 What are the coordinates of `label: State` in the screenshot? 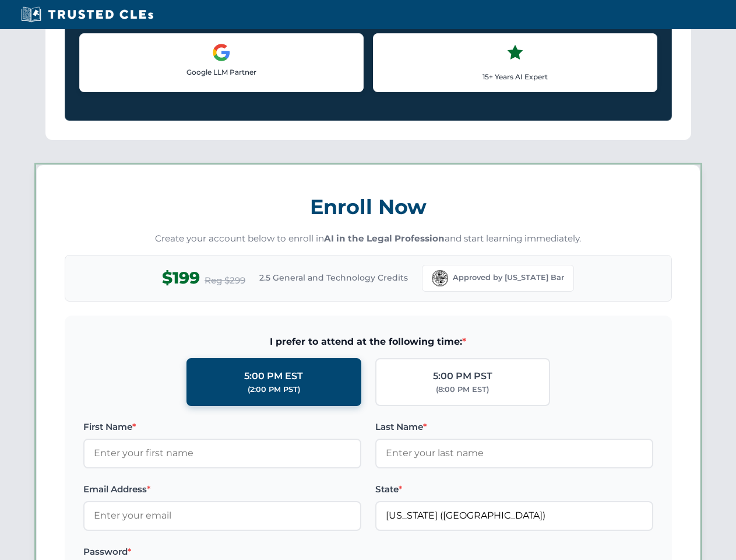 It's located at (514, 489).